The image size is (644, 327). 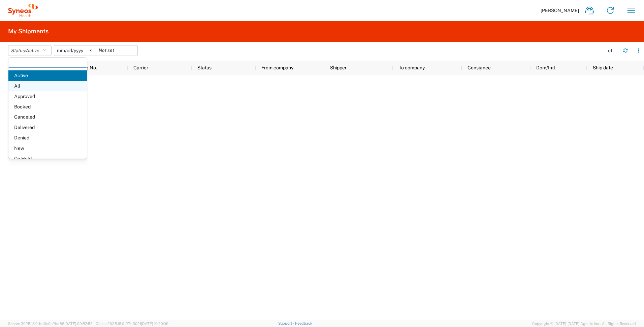 I want to click on span: Shipper, so click(x=338, y=68).